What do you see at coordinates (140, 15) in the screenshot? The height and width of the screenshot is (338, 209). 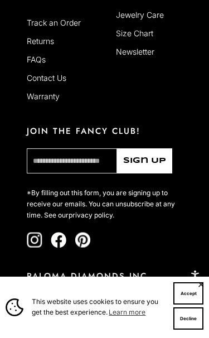 I see `a: Jewelry Care` at bounding box center [140, 15].